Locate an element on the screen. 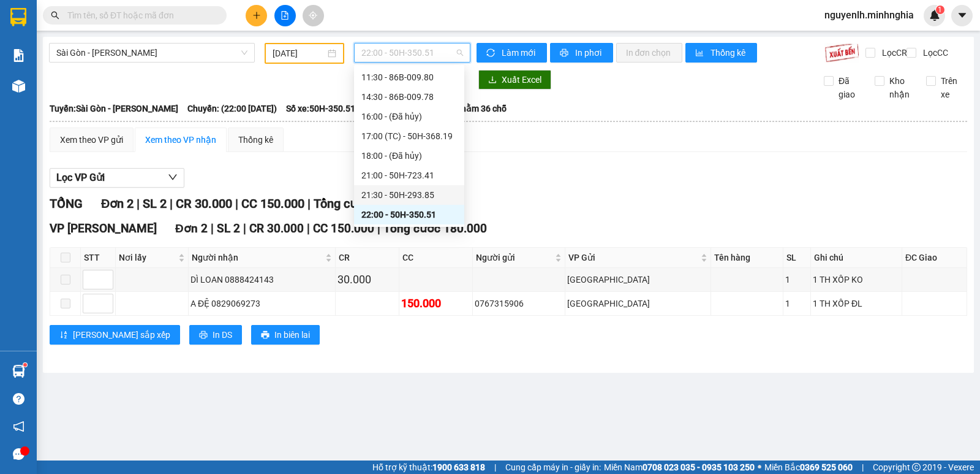 This screenshot has height=474, width=980. span: message is located at coordinates (18, 454).